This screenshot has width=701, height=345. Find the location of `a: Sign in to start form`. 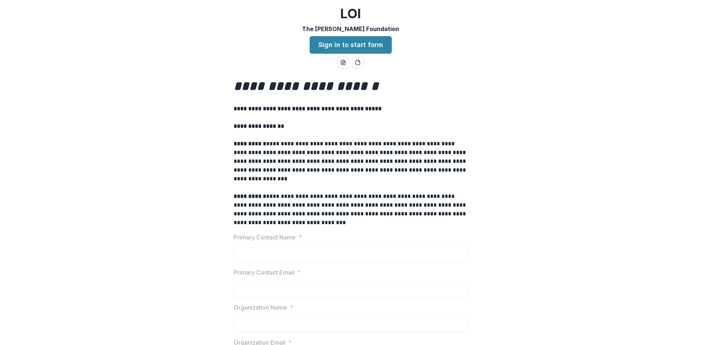

a: Sign in to start form is located at coordinates (351, 45).